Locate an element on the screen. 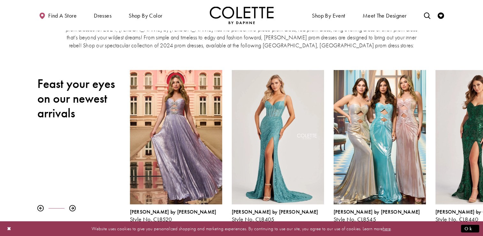  a: Find a store is located at coordinates (58, 15).